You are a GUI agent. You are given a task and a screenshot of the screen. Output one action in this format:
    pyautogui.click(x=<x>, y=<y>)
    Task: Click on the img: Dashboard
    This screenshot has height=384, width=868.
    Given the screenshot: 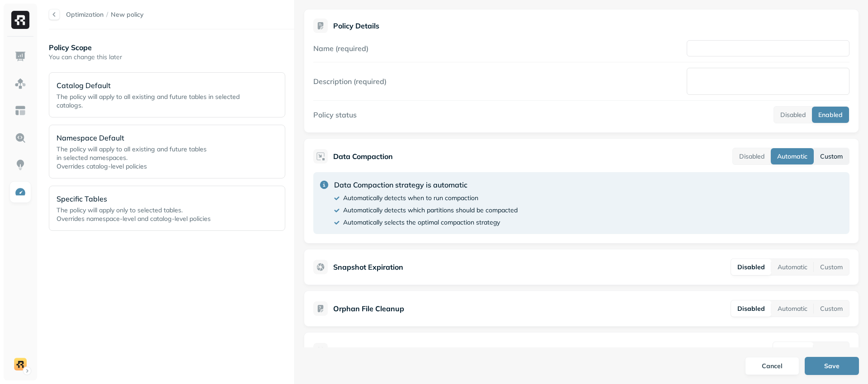 What is the action you would take?
    pyautogui.click(x=20, y=57)
    